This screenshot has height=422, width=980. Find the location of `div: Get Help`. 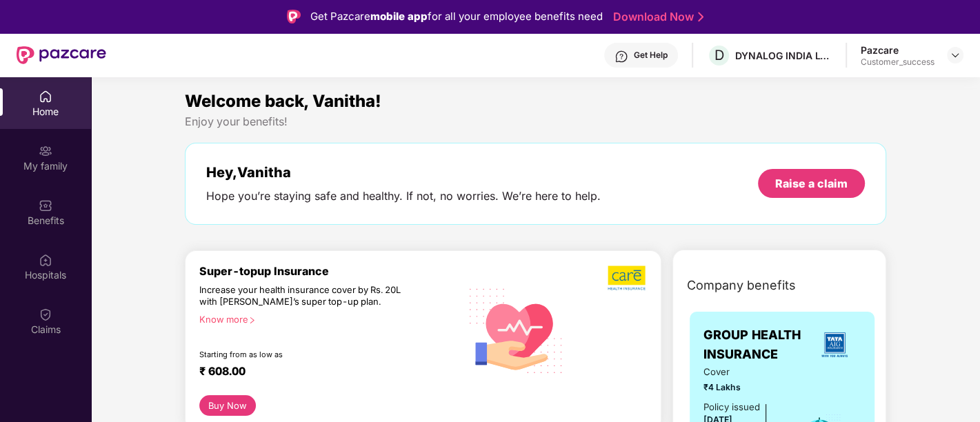

div: Get Help is located at coordinates (650, 55).